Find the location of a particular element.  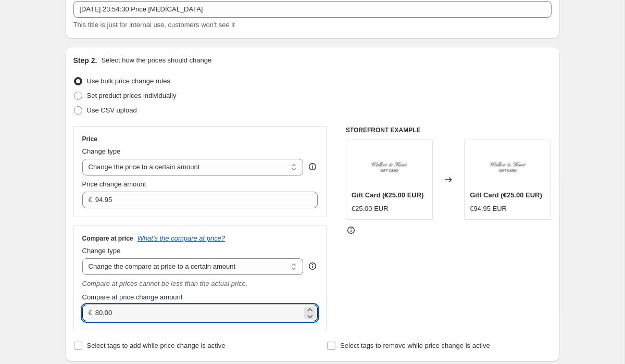

p: Select how the prices should change is located at coordinates (156, 61).